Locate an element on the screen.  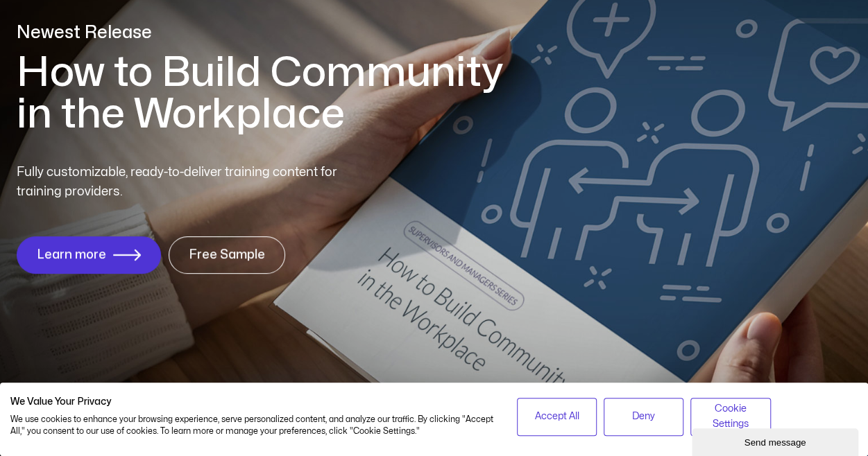
a: Free Sample is located at coordinates (227, 255).